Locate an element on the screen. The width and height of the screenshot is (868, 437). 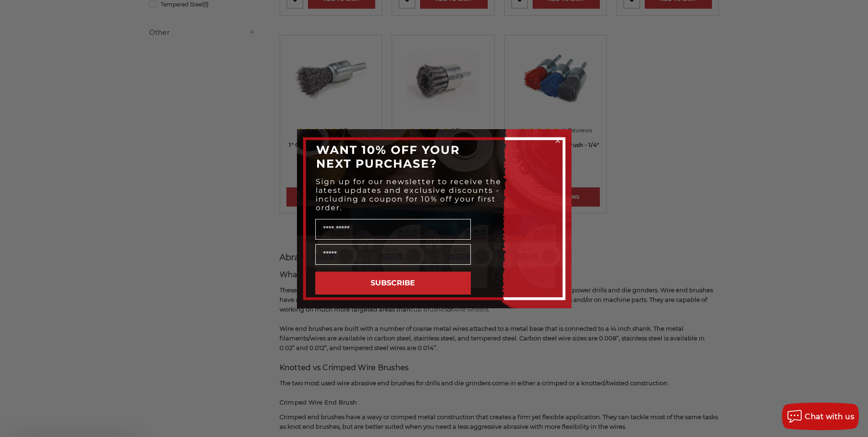
span: Chat with us is located at coordinates (829, 416).